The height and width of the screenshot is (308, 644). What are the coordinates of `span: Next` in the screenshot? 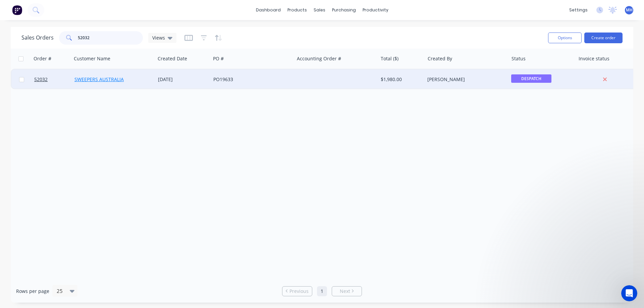 It's located at (345, 291).